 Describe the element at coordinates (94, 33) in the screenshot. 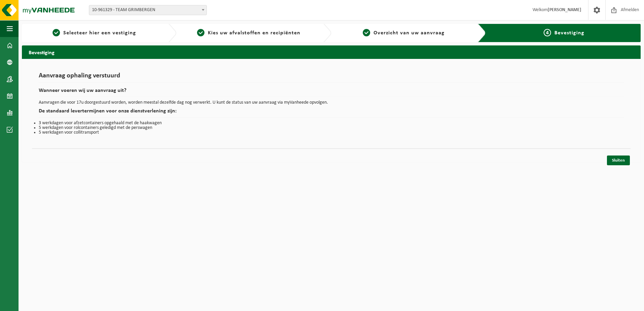

I see `a: 1Selecteer hier een vestiging` at that location.